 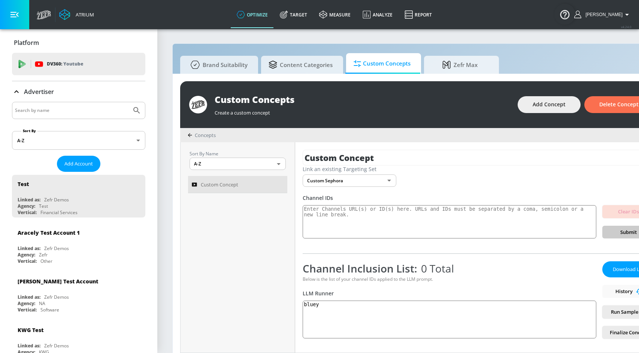 I want to click on div: KWG Test, so click(x=30, y=330).